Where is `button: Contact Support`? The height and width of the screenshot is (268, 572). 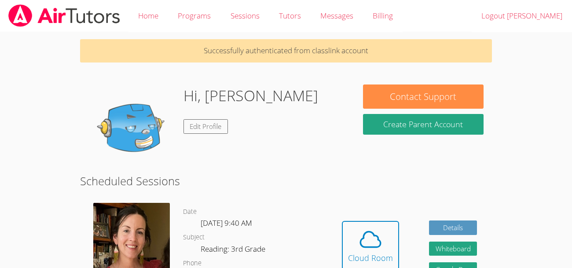
button: Contact Support is located at coordinates (423, 96).